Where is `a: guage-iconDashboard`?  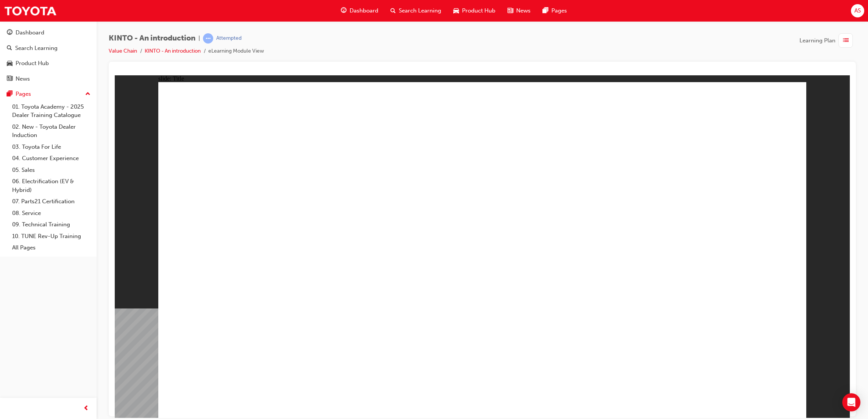 a: guage-iconDashboard is located at coordinates (360, 10).